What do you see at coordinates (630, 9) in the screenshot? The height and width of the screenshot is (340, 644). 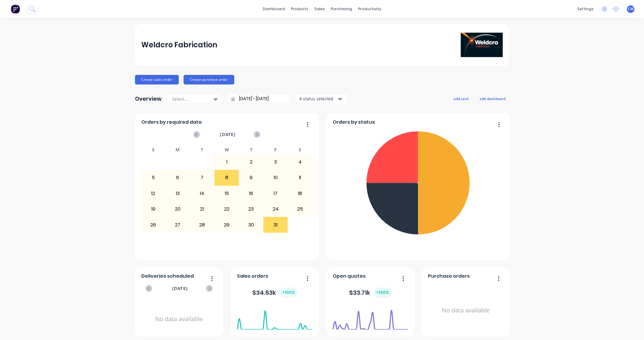 I see `span: CW` at bounding box center [630, 9].